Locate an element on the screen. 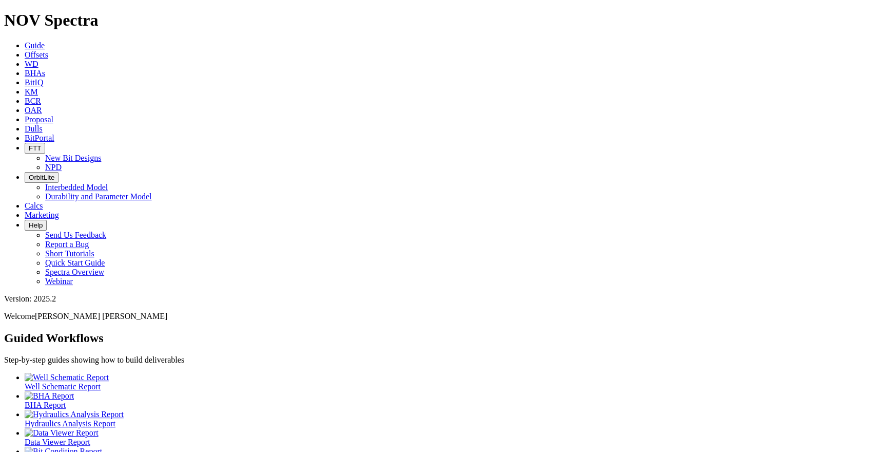 This screenshot has height=452, width=876. a: Spectra Overview is located at coordinates (74, 271).